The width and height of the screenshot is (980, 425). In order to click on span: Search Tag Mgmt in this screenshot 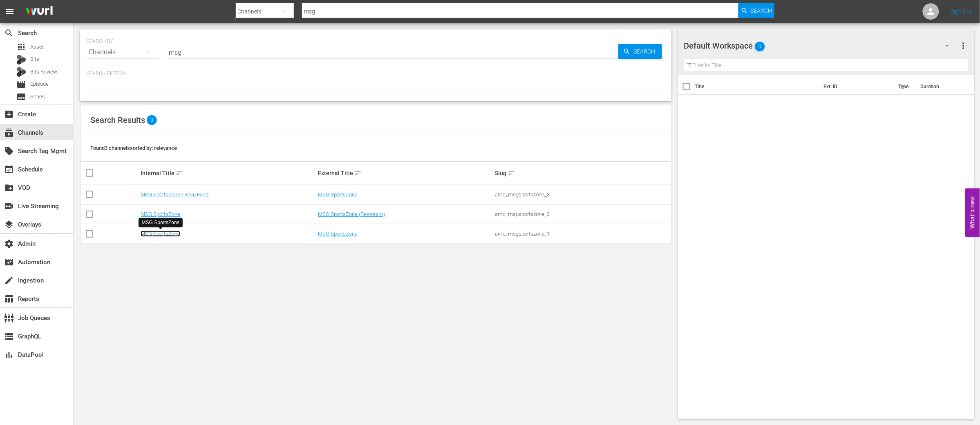, I will do `click(9, 151)`.